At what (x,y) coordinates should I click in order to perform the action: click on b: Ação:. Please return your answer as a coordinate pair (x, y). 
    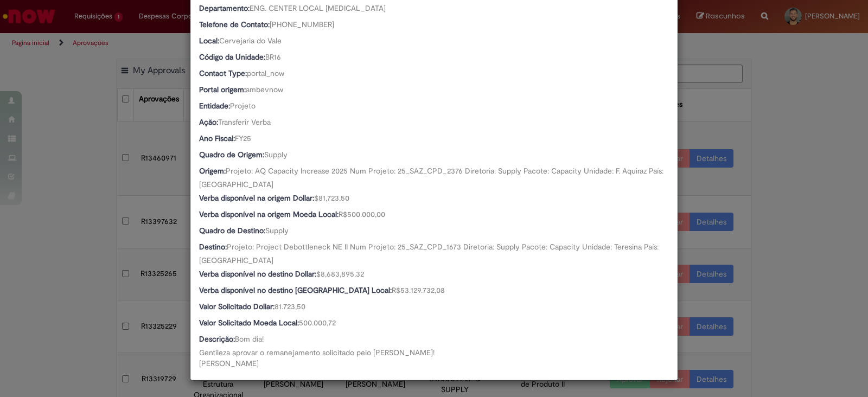
    Looking at the image, I should click on (208, 122).